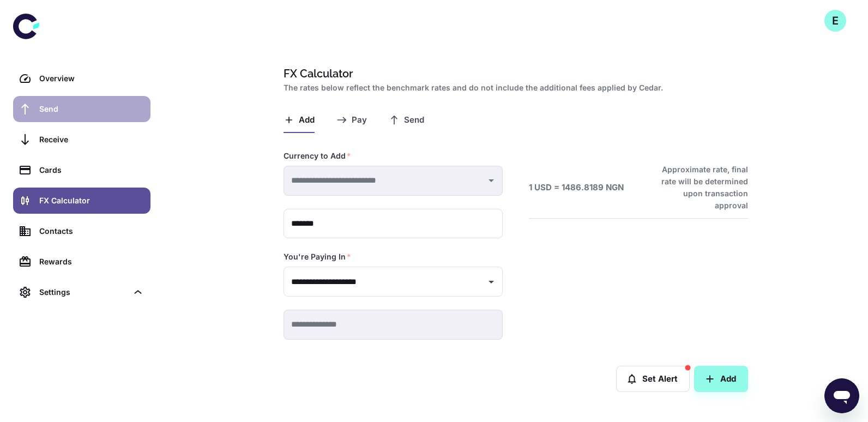  What do you see at coordinates (82, 109) in the screenshot?
I see `a: Send` at bounding box center [82, 109].